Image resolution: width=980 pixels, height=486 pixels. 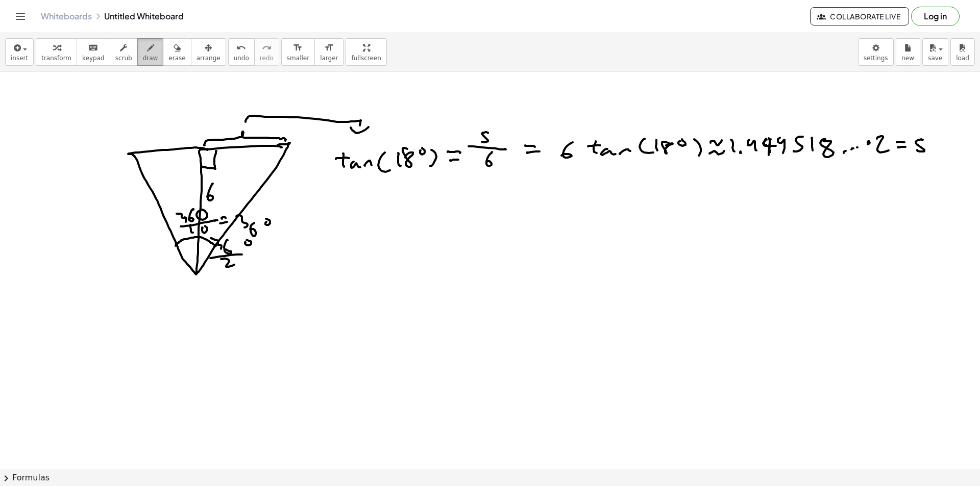 I want to click on span: redo, so click(x=267, y=58).